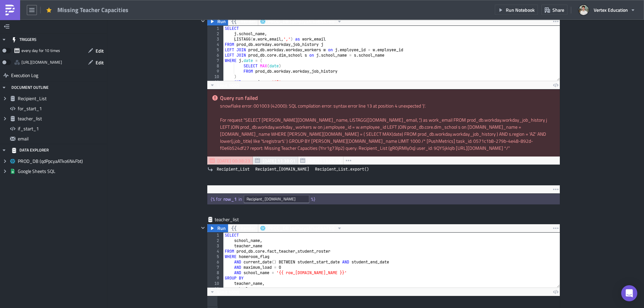 The image size is (644, 308). I want to click on span: Vertex Education, so click(611, 10).